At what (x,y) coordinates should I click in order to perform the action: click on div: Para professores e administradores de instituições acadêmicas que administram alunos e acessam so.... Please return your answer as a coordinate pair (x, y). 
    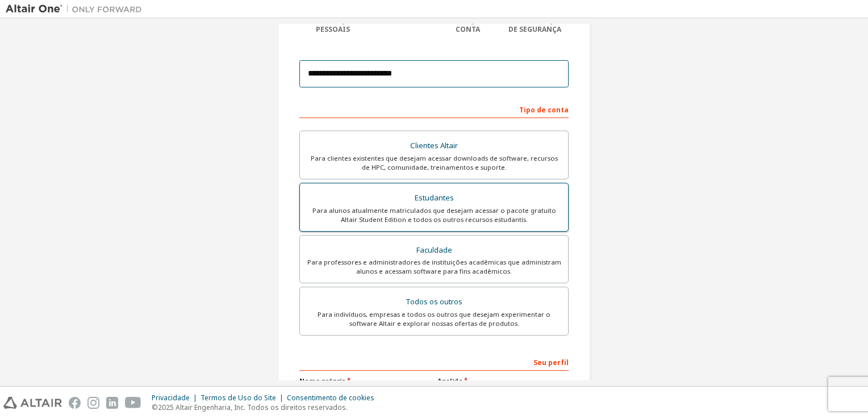
    Looking at the image, I should click on (434, 267).